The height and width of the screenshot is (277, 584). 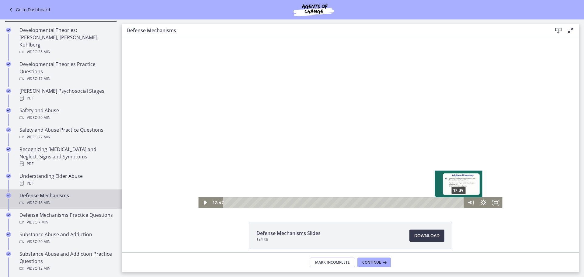 I want to click on div: Understanding Elder Abuse, so click(x=67, y=180).